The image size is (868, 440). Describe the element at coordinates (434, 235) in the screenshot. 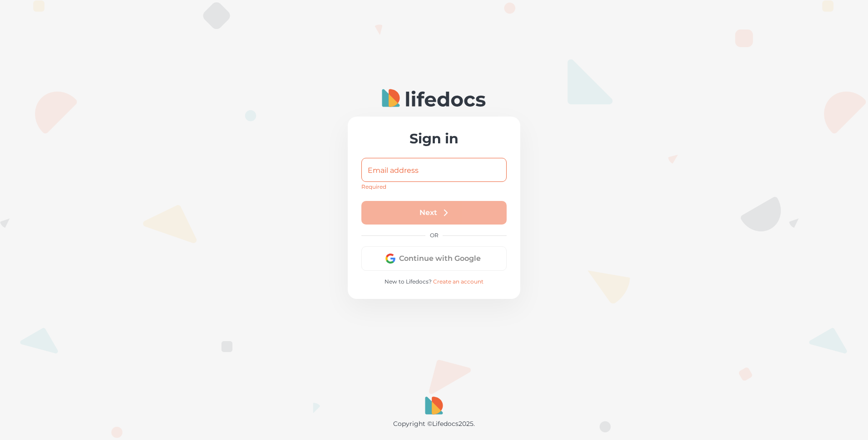

I see `p: OR` at that location.